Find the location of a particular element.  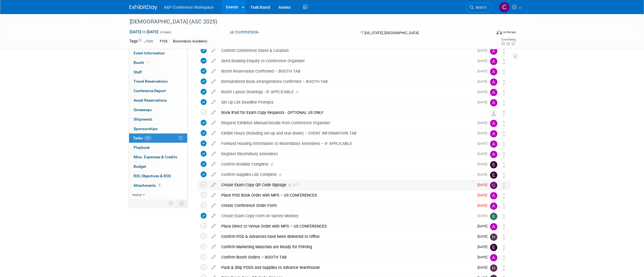

a: Staff is located at coordinates (158, 72).